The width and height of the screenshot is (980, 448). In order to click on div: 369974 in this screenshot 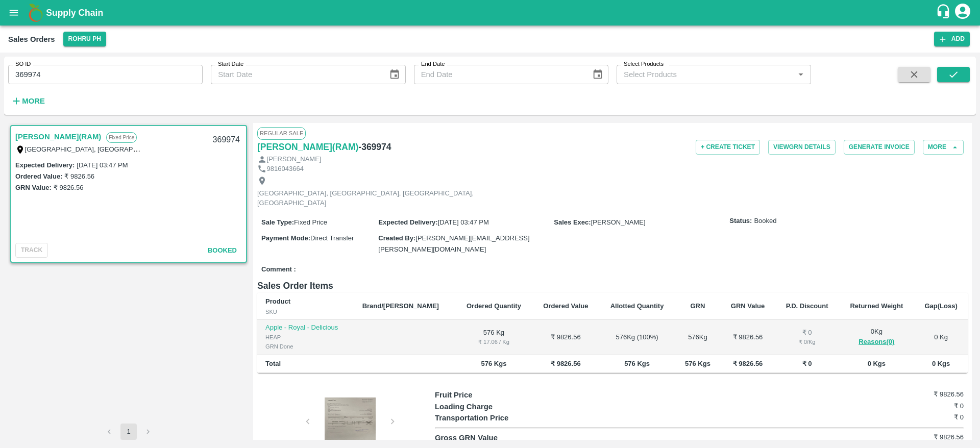, I will do `click(226, 140)`.